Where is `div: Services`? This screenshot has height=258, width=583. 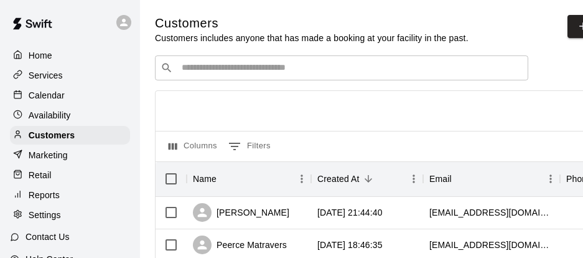
div: Services is located at coordinates (70, 75).